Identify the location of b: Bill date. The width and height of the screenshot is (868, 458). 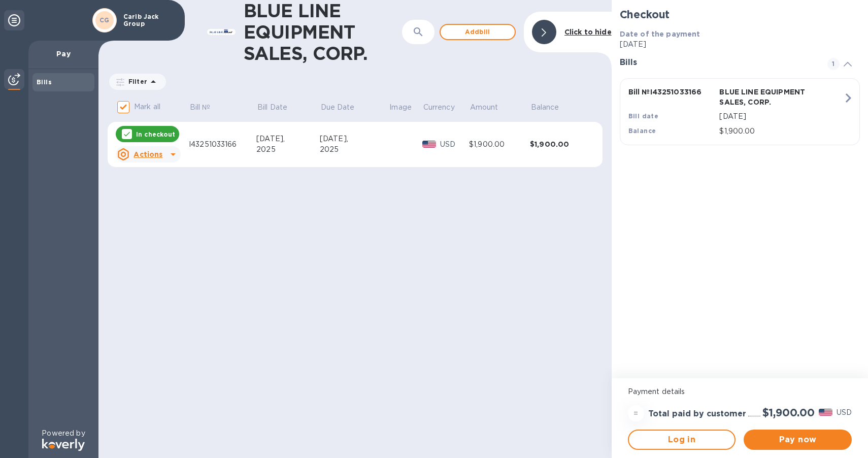
(643, 116).